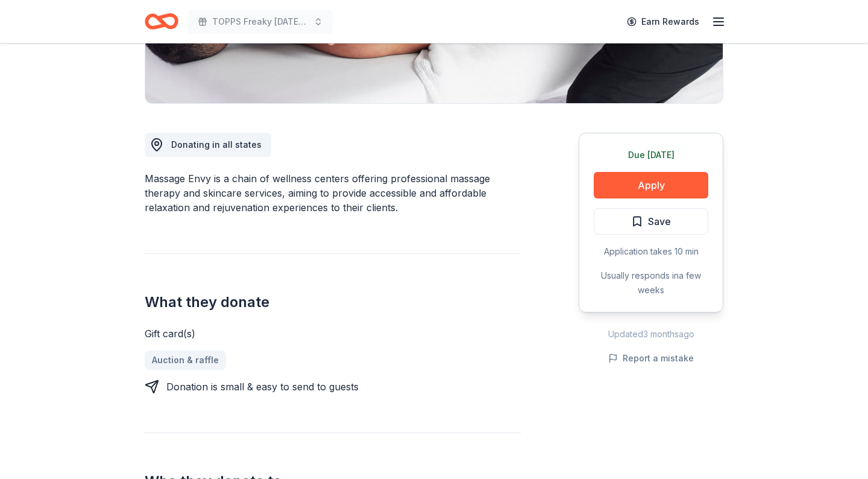  Describe the element at coordinates (333, 302) in the screenshot. I see `h2: What they donate` at that location.